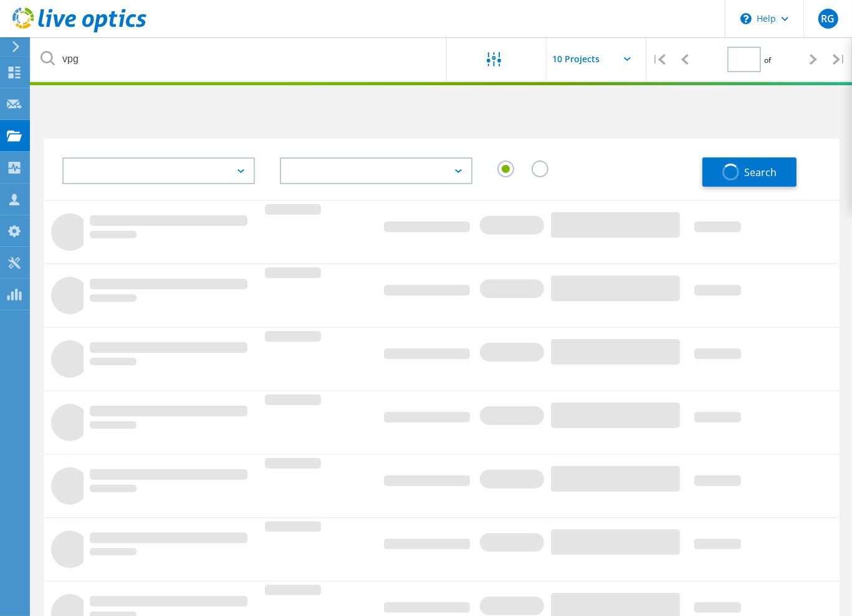 This screenshot has width=852, height=616. What do you see at coordinates (746, 19) in the screenshot?
I see `svg: \n` at bounding box center [746, 19].